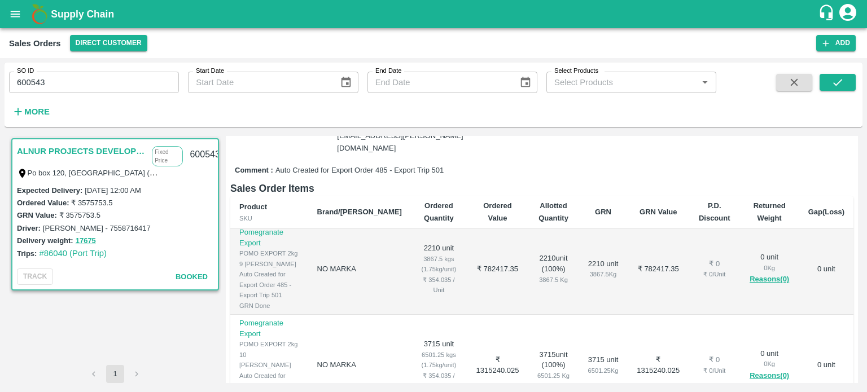  Describe the element at coordinates (553, 212) in the screenshot. I see `b: Allotted Quantity` at that location.